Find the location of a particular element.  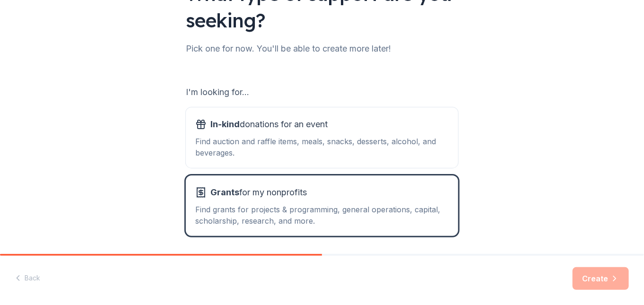

div: Find grants for projects & programming, general operations, capital, scholarship, research, and m... is located at coordinates (322, 215).